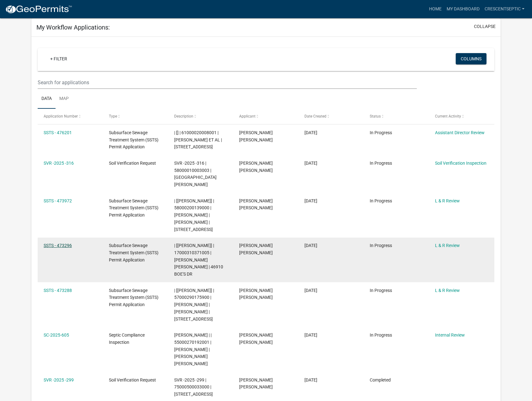 Image resolution: width=532 pixels, height=401 pixels. I want to click on a: My Dashboard, so click(463, 9).